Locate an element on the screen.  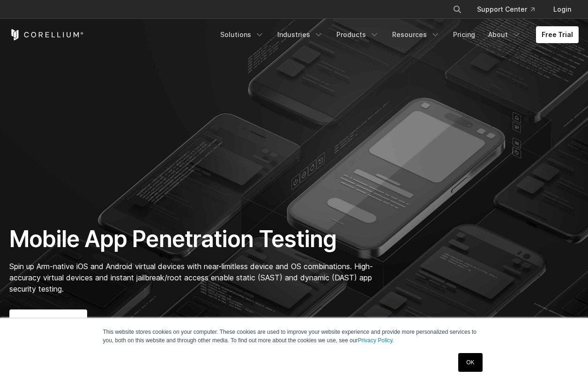
button: Search is located at coordinates (457, 9).